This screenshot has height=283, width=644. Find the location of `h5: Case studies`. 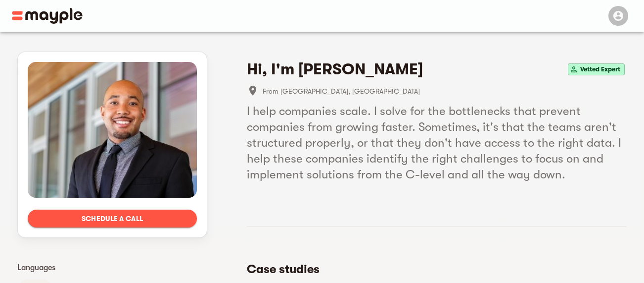

h5: Case studies is located at coordinates (433, 269).